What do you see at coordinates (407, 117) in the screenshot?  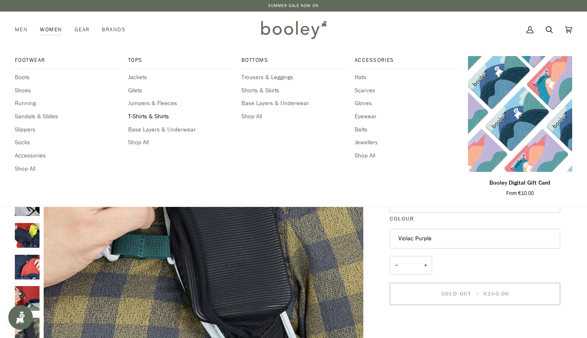 I see `span: Eyewear` at bounding box center [407, 117].